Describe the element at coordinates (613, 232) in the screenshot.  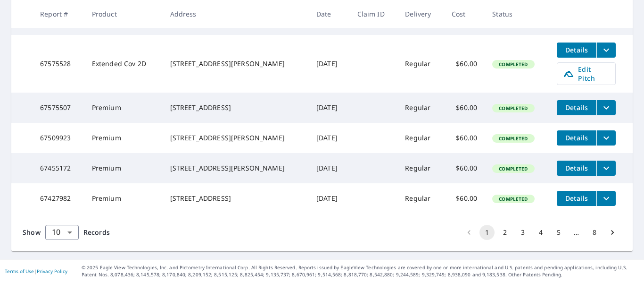
I see `button: Go to next page` at that location.